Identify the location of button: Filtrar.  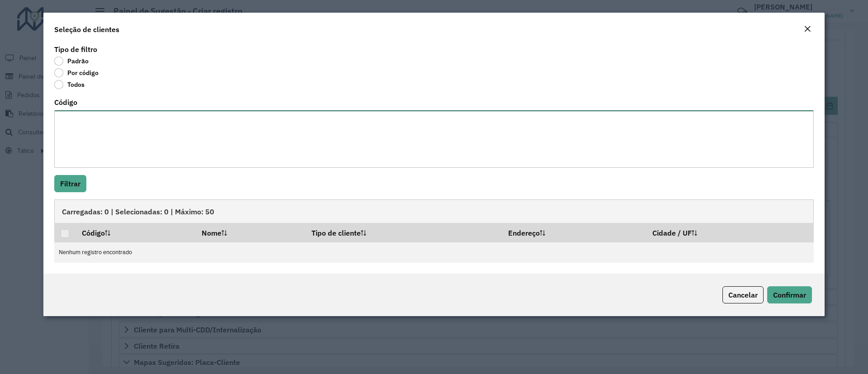
(70, 184).